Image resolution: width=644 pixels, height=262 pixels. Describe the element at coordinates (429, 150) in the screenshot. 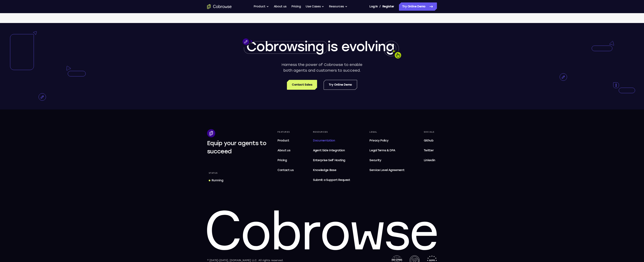

I see `span: Twitter` at that location.